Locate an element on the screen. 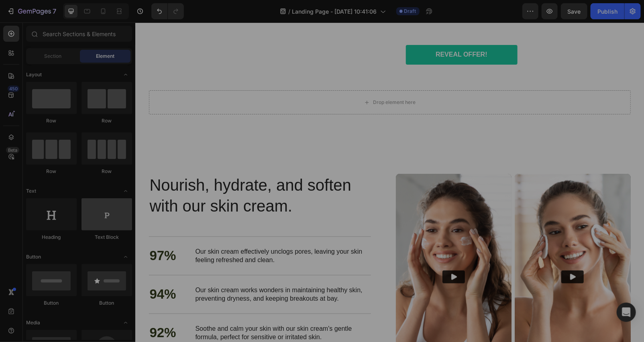  p: 94% is located at coordinates (28, 272).